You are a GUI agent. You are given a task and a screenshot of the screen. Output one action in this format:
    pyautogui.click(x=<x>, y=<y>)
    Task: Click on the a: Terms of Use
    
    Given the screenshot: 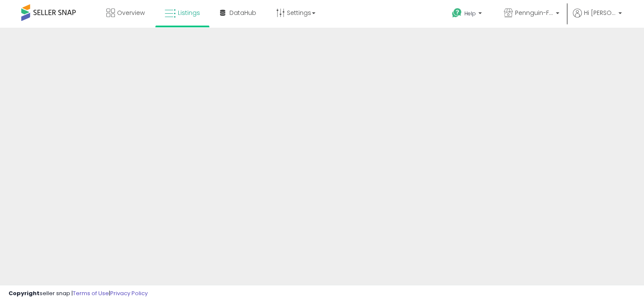 What is the action you would take?
    pyautogui.click(x=90, y=293)
    